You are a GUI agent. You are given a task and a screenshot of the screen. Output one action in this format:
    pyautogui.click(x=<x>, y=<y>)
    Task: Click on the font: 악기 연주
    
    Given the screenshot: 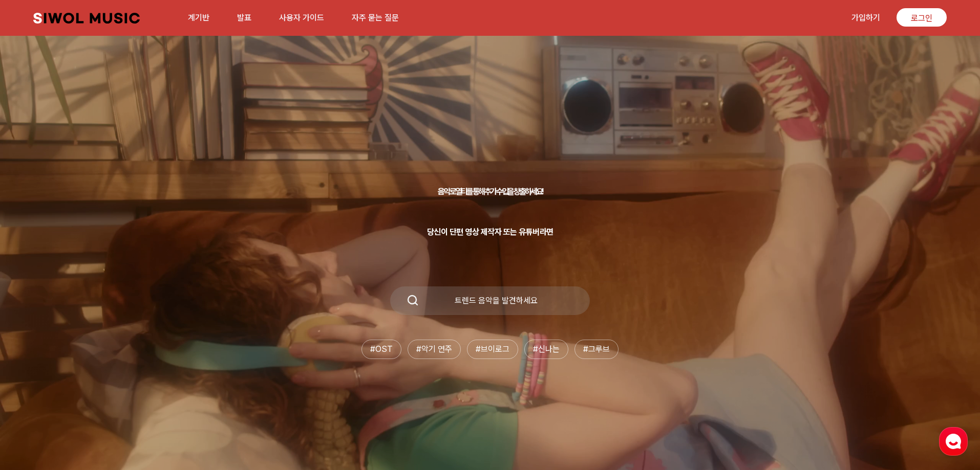 What is the action you would take?
    pyautogui.click(x=437, y=349)
    